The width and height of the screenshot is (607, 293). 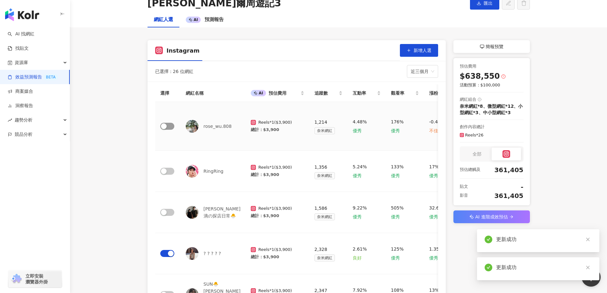 I want to click on div: 貼文, so click(x=464, y=186).